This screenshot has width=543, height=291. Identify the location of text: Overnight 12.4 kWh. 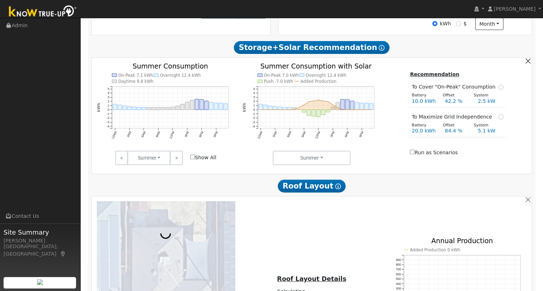
(180, 75).